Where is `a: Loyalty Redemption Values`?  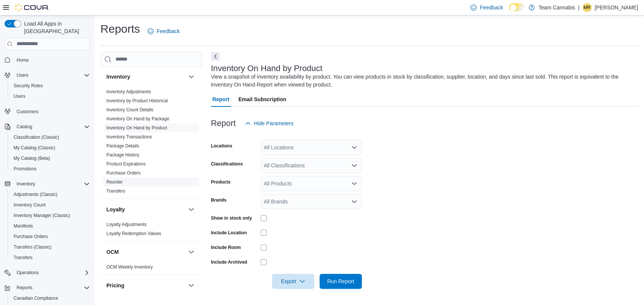 a: Loyalty Redemption Values is located at coordinates (133, 233).